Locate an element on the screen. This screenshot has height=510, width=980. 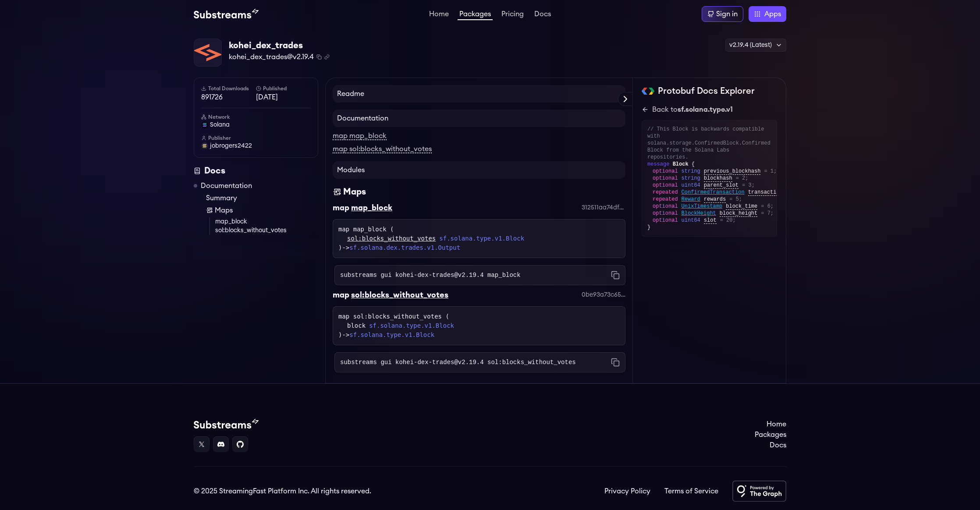
div: sol:blocks_without_votes is located at coordinates (400, 295).